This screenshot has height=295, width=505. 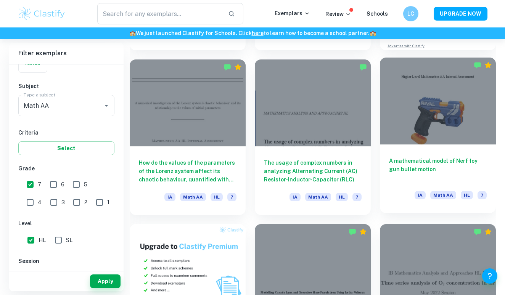 What do you see at coordinates (489, 276) in the screenshot?
I see `button: Help and Feedback` at bounding box center [489, 276].